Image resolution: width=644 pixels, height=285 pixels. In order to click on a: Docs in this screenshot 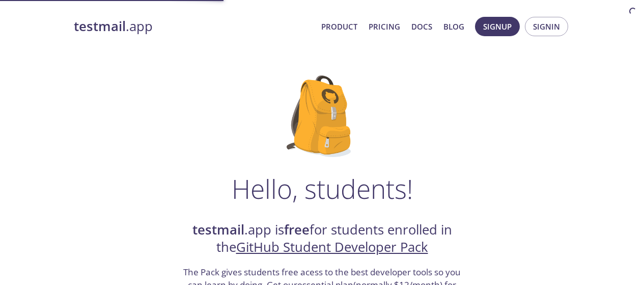, I will do `click(422, 27)`.